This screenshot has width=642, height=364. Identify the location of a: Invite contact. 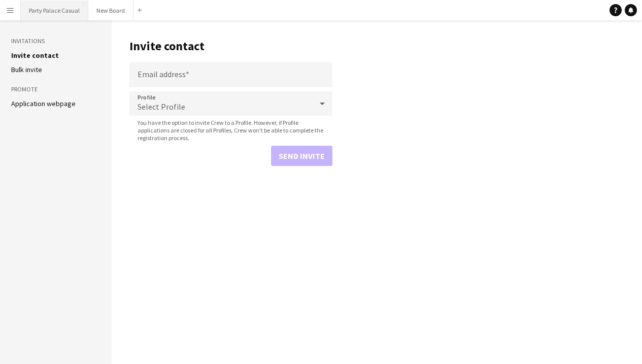
(35, 56).